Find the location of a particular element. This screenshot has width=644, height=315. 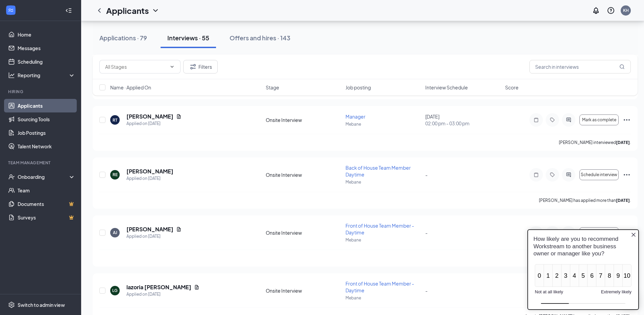

a: Job Postings is located at coordinates (46, 133).